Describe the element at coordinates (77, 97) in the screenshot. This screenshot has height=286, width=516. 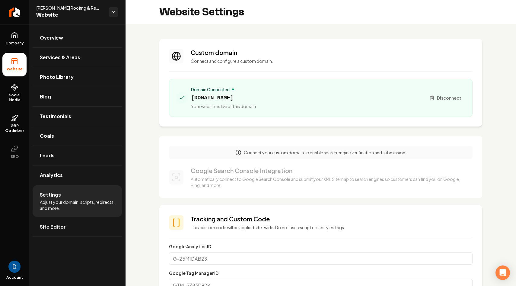
I see `a: Blog` at that location.